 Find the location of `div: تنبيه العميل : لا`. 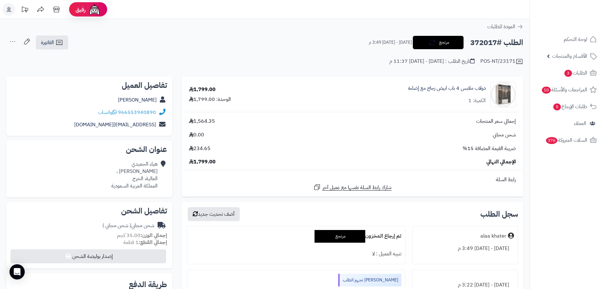

div: تنبيه العميل : لا is located at coordinates (296, 254).